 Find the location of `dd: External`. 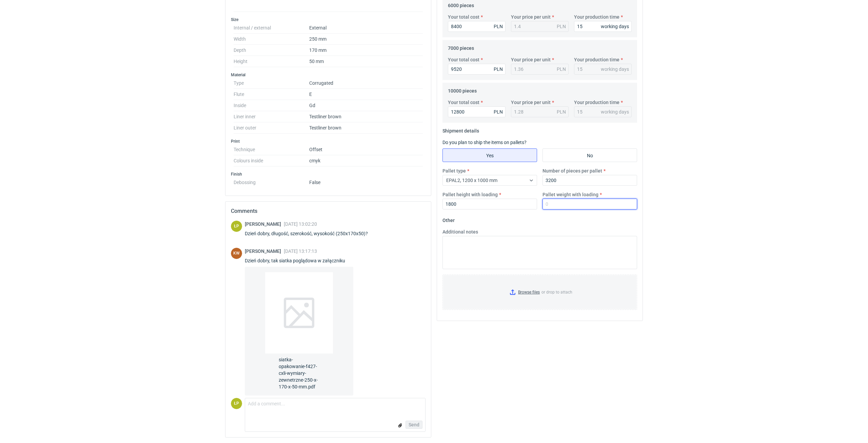

dd: External is located at coordinates (366, 28).